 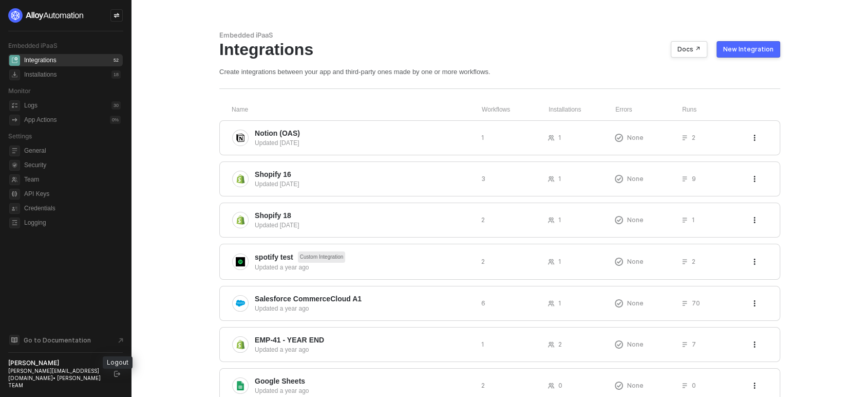 I want to click on div: Errors, so click(x=649, y=109).